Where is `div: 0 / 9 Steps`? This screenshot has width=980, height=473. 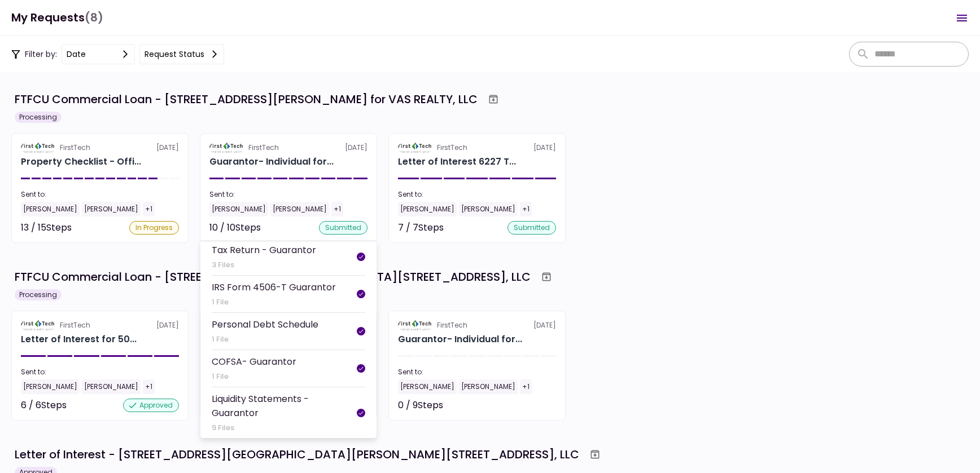
div: 0 / 9 Steps is located at coordinates (421, 405).